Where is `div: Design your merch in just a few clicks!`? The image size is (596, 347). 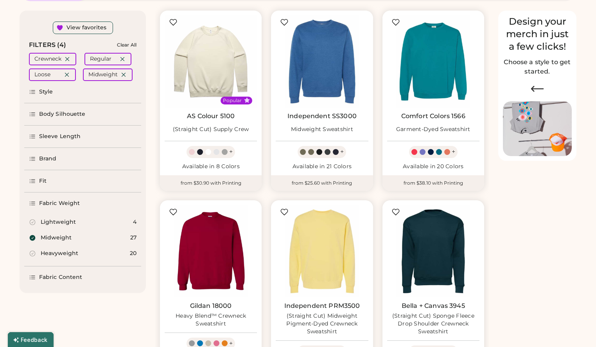 div: Design your merch in just a few clicks! is located at coordinates (537, 34).